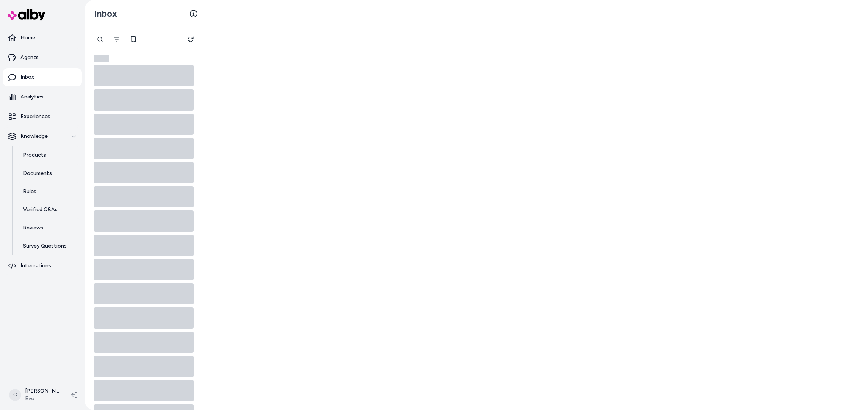 This screenshot has width=868, height=410. What do you see at coordinates (190, 39) in the screenshot?
I see `button: Refresh` at bounding box center [190, 39].